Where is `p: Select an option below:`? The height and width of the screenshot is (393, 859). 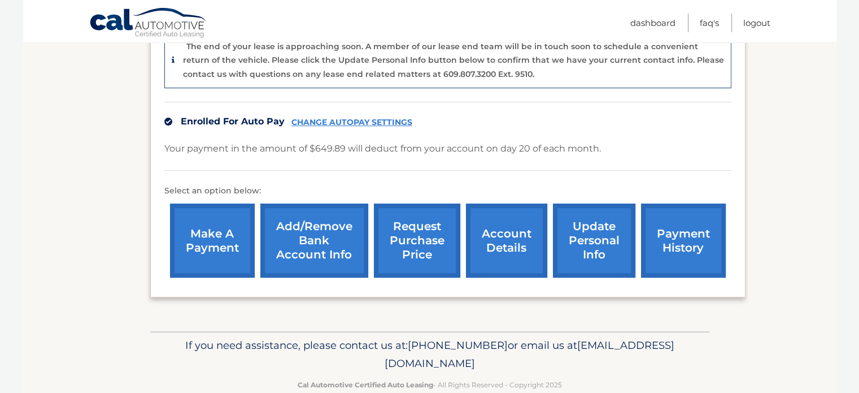
p: Select an option below: is located at coordinates (448, 191).